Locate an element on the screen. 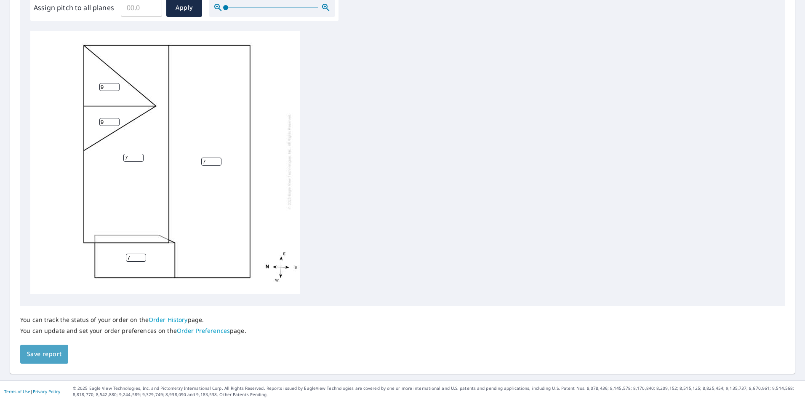 The height and width of the screenshot is (402, 805). span: Apply is located at coordinates (184, 8).